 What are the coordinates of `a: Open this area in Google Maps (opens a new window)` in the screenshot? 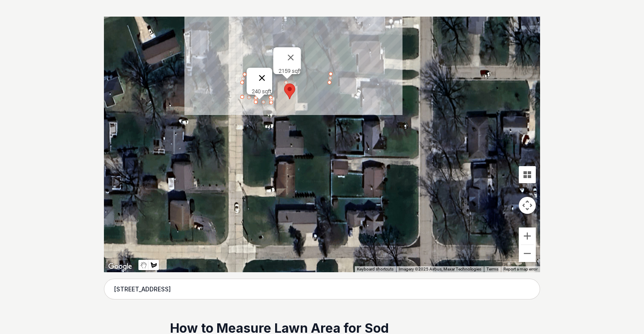 It's located at (120, 267).